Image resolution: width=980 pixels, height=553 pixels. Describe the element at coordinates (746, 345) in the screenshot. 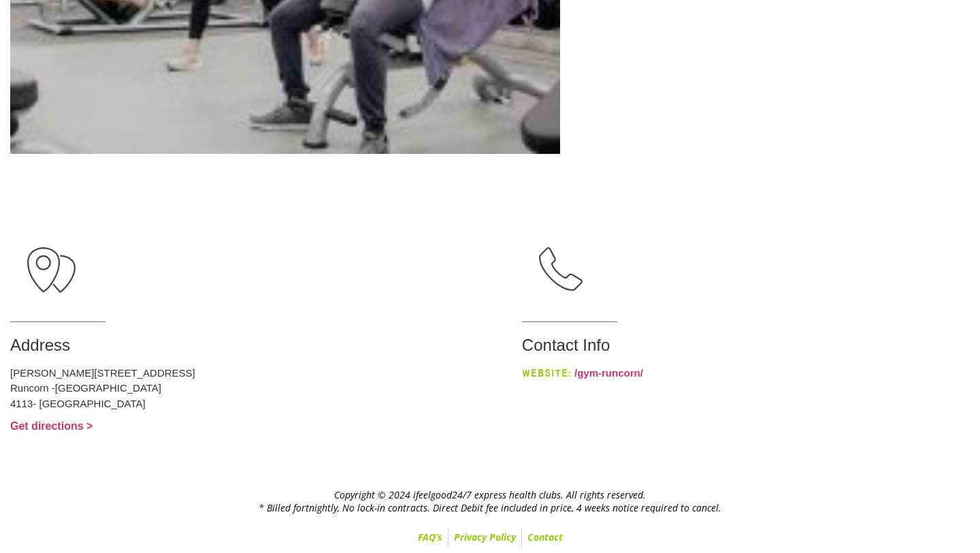

I see `h4: Contact Info` at that location.